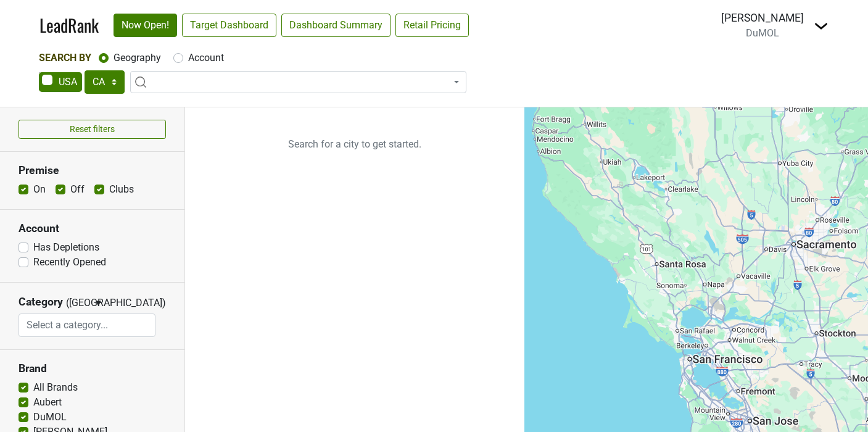  What do you see at coordinates (92, 229) in the screenshot?
I see `h3: Account` at bounding box center [92, 229].